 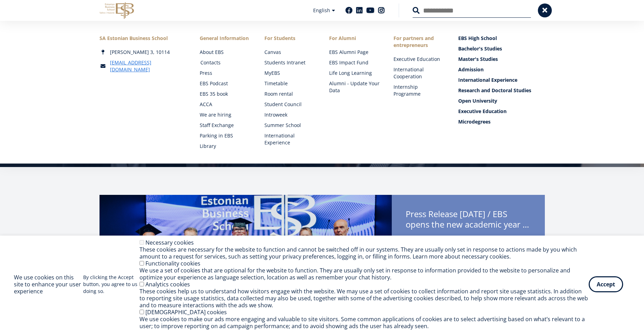 What do you see at coordinates (355, 52) in the screenshot?
I see `a: EBS Alumni Page` at bounding box center [355, 52].